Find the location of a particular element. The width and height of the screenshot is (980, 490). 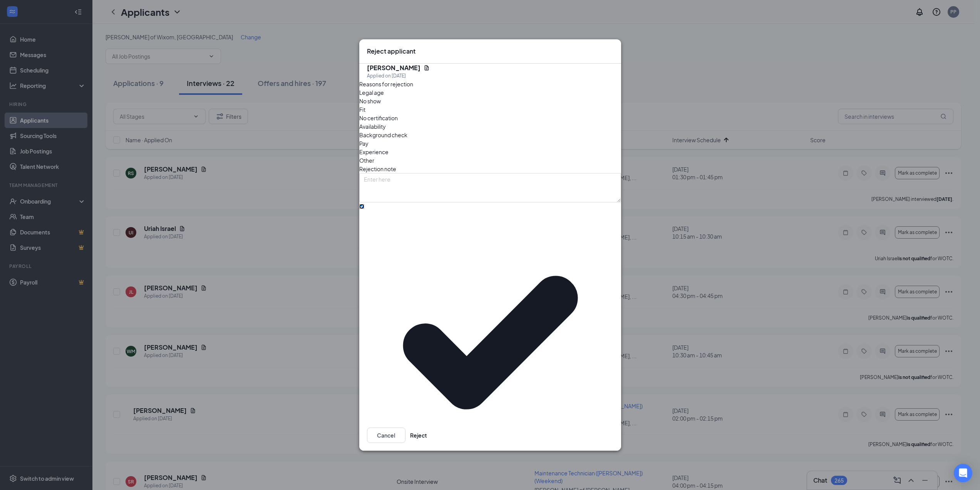

button: Reject is located at coordinates (419, 435).